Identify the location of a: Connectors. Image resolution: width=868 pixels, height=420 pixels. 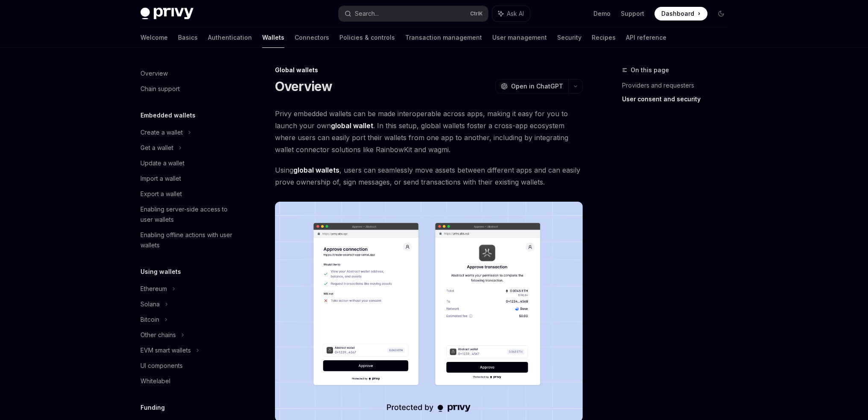
(311, 37).